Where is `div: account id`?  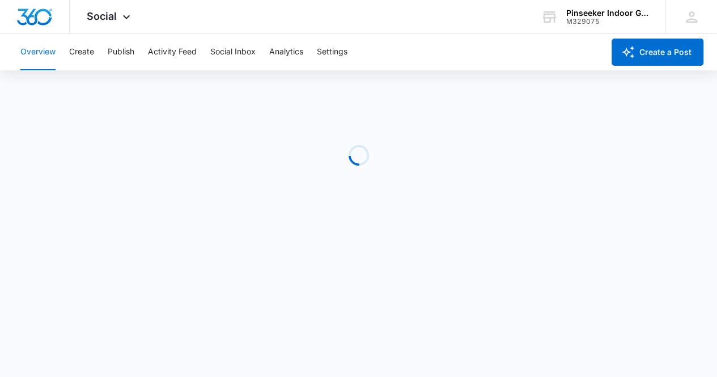
div: account id is located at coordinates (607, 22).